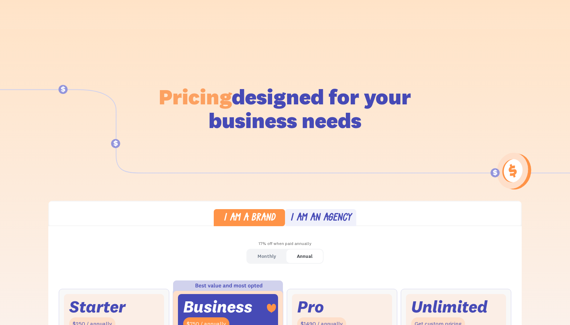  What do you see at coordinates (249, 218) in the screenshot?
I see `div: I am a brand` at bounding box center [249, 218].